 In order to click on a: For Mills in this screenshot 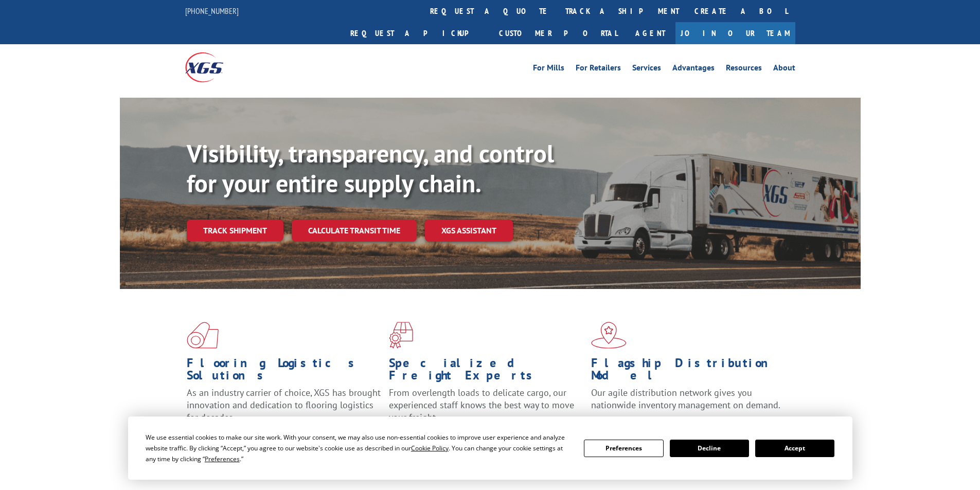, I will do `click(549, 69)`.